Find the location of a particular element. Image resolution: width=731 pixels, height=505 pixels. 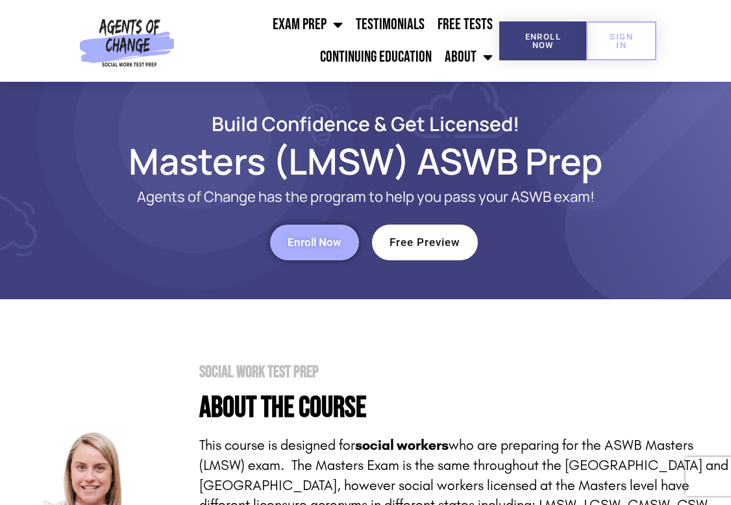

span: SIGN IN is located at coordinates (622, 41).